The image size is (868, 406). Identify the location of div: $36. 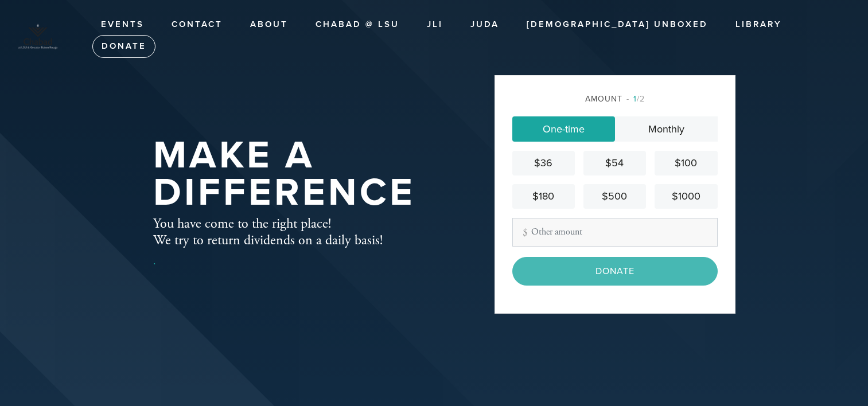
(543, 163).